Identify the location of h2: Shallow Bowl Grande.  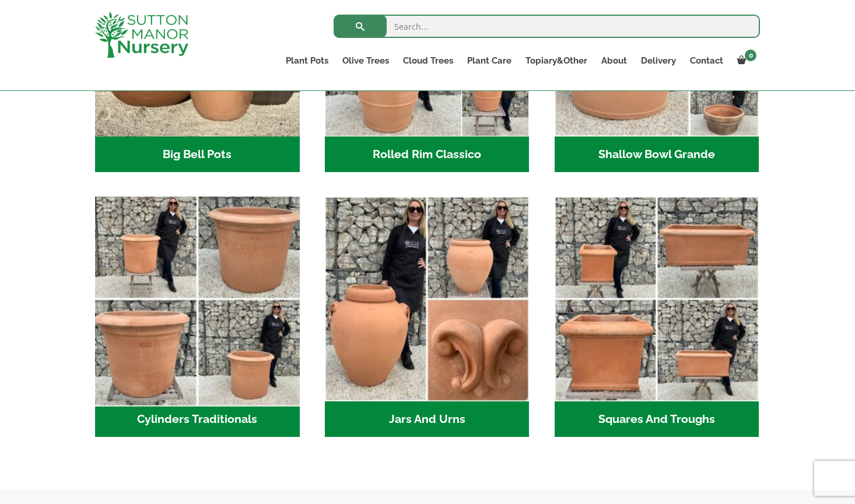
(657, 154).